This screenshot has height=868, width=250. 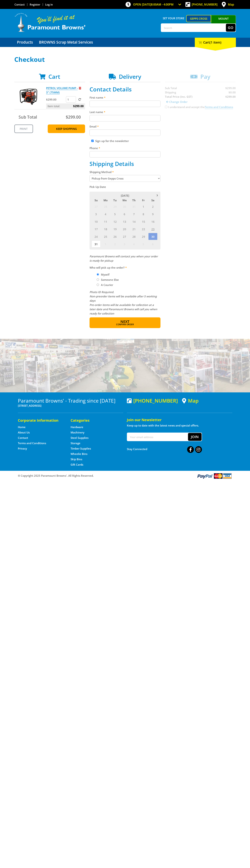 What do you see at coordinates (152, 229) in the screenshot?
I see `span: 23` at bounding box center [152, 229].